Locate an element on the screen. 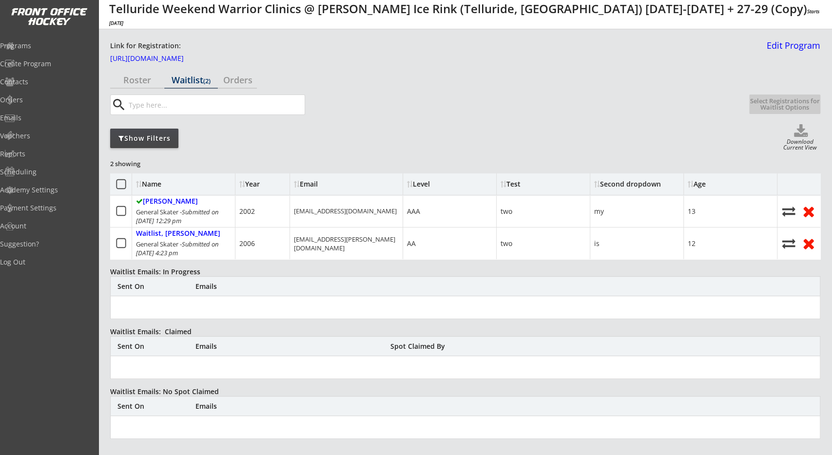  div: 13 is located at coordinates (691, 211).